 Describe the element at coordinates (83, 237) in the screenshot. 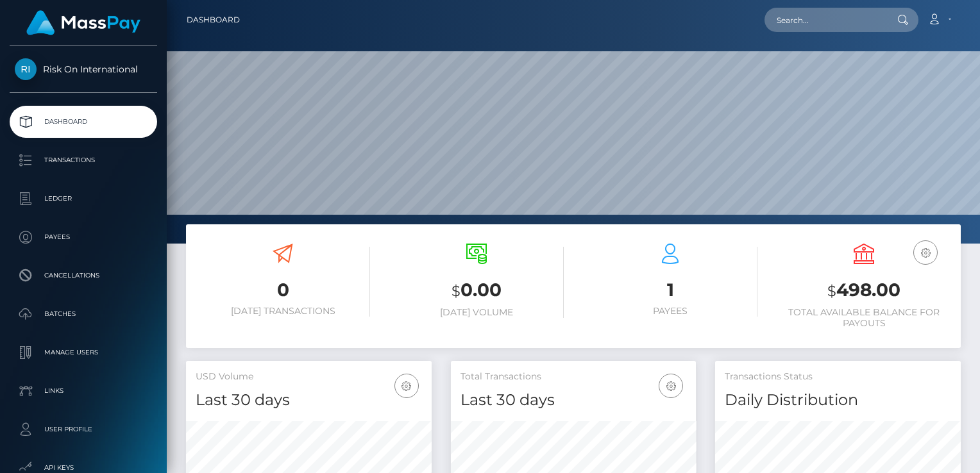

I see `a: Payees` at that location.